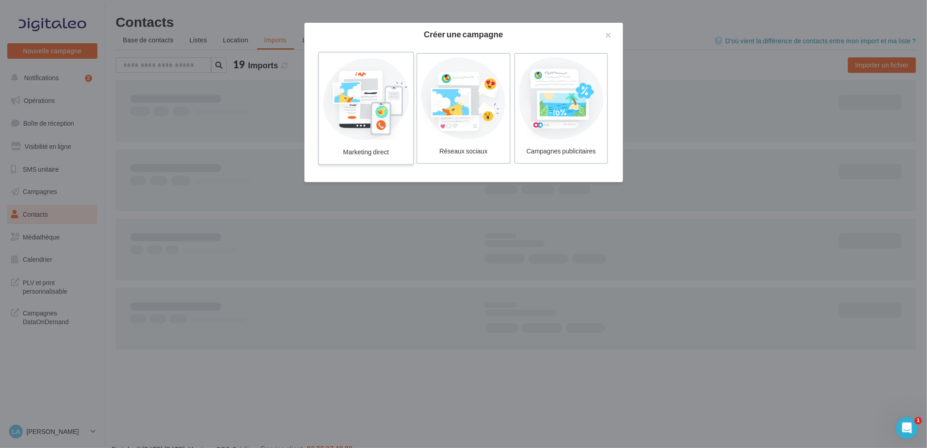 This screenshot has height=448, width=927. What do you see at coordinates (463, 151) in the screenshot?
I see `div: Réseaux sociaux` at bounding box center [463, 151].